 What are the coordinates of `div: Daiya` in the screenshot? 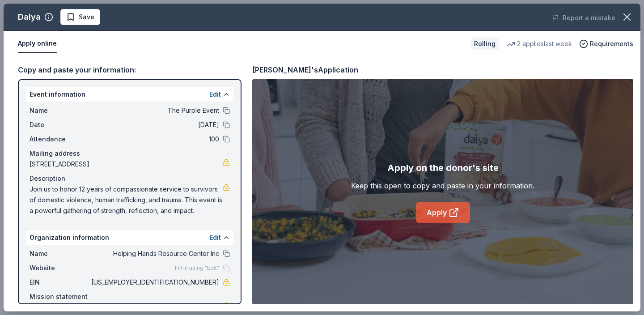 It's located at (29, 17).